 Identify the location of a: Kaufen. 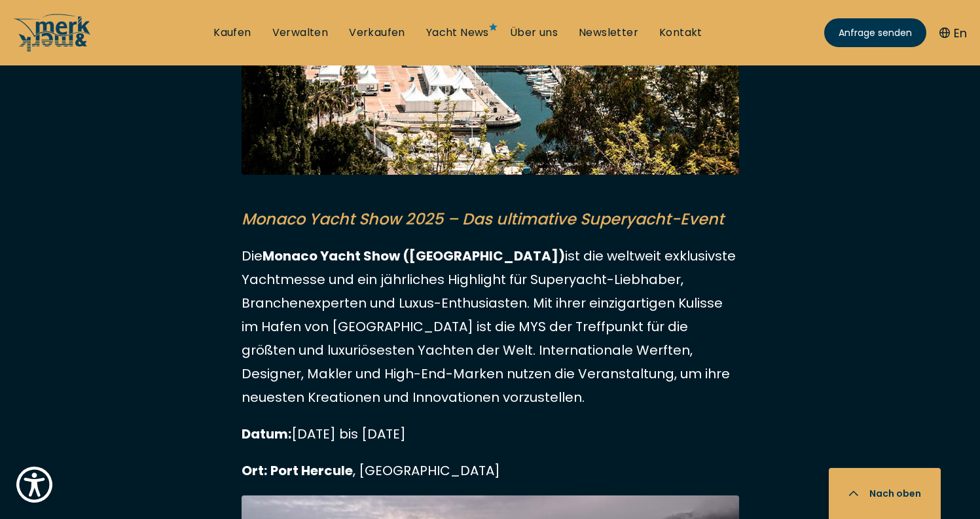
(232, 33).